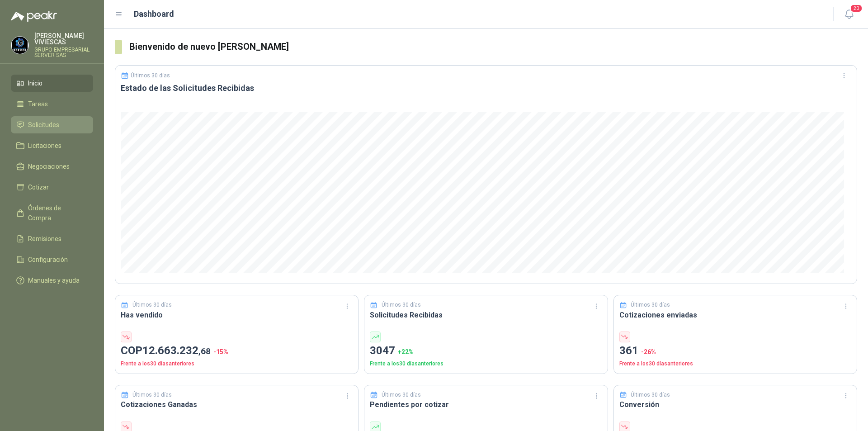 Image resolution: width=868 pixels, height=431 pixels. Describe the element at coordinates (486, 351) in the screenshot. I see `p: 3047` at that location.